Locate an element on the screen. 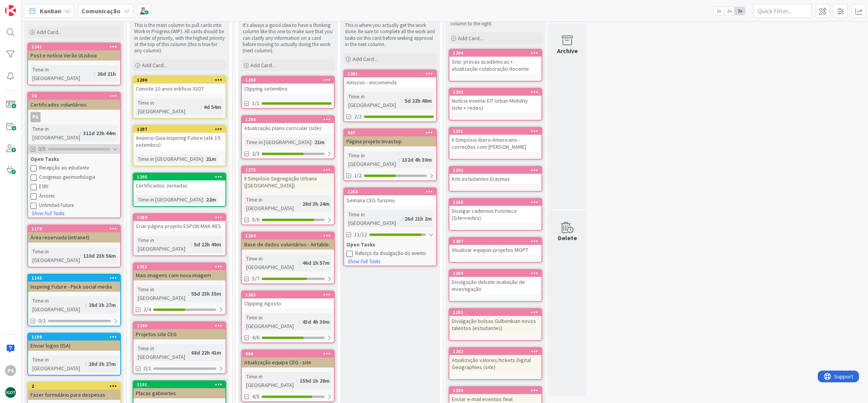 This screenshot has height=403, width=868. div: 1265 is located at coordinates (290, 295).